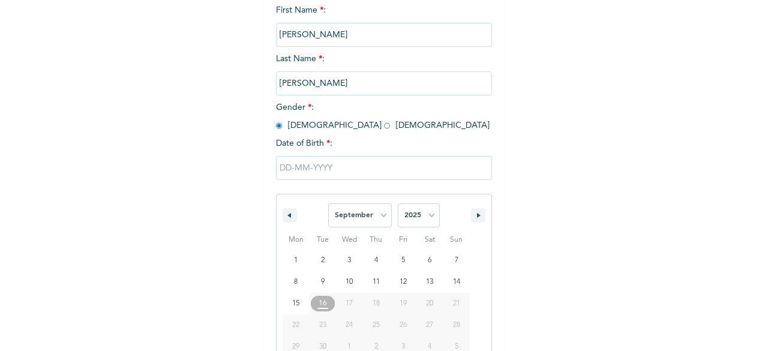 This screenshot has width=768, height=351. Describe the element at coordinates (456, 325) in the screenshot. I see `button: 28` at that location.